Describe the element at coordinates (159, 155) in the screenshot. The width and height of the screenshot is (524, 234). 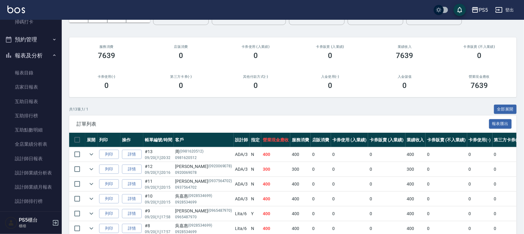
I see `td: #13` at that location.